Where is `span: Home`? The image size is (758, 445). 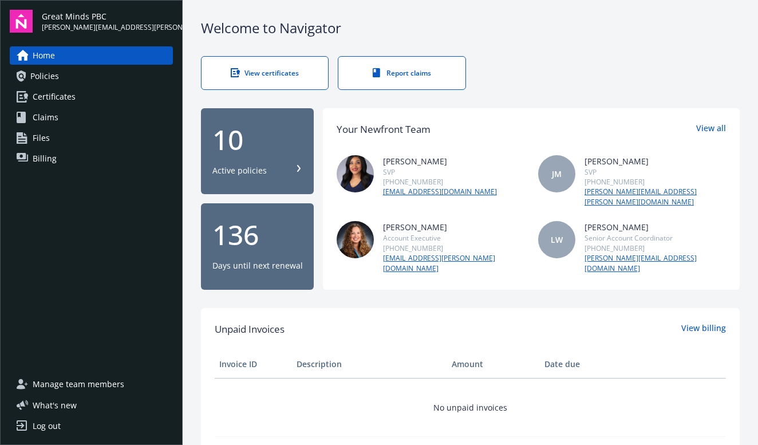
span: Home is located at coordinates (44, 56).